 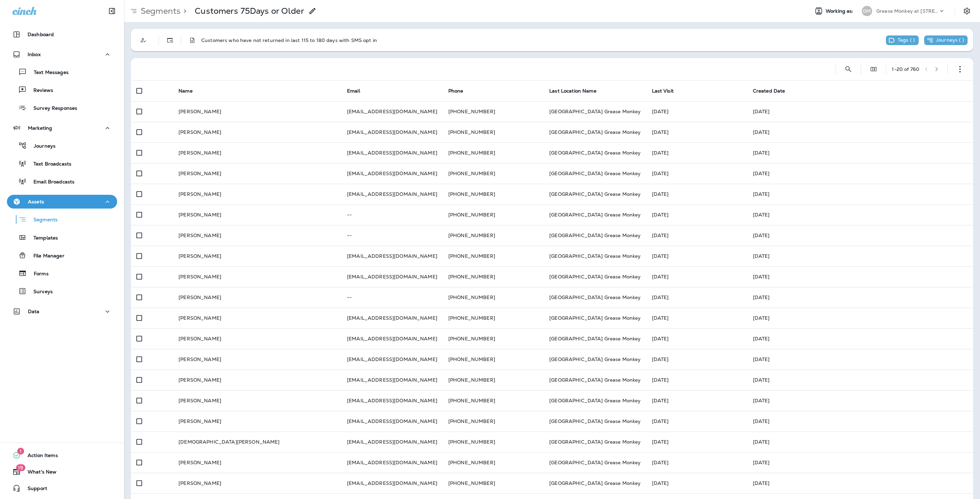 What do you see at coordinates (62, 128) in the screenshot?
I see `button: Marketing` at bounding box center [62, 128].